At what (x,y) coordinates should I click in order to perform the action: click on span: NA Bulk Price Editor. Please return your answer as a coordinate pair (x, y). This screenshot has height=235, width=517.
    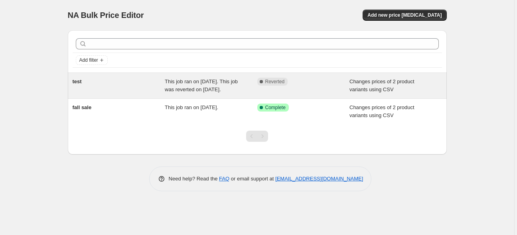
    Looking at the image, I should click on (106, 15).